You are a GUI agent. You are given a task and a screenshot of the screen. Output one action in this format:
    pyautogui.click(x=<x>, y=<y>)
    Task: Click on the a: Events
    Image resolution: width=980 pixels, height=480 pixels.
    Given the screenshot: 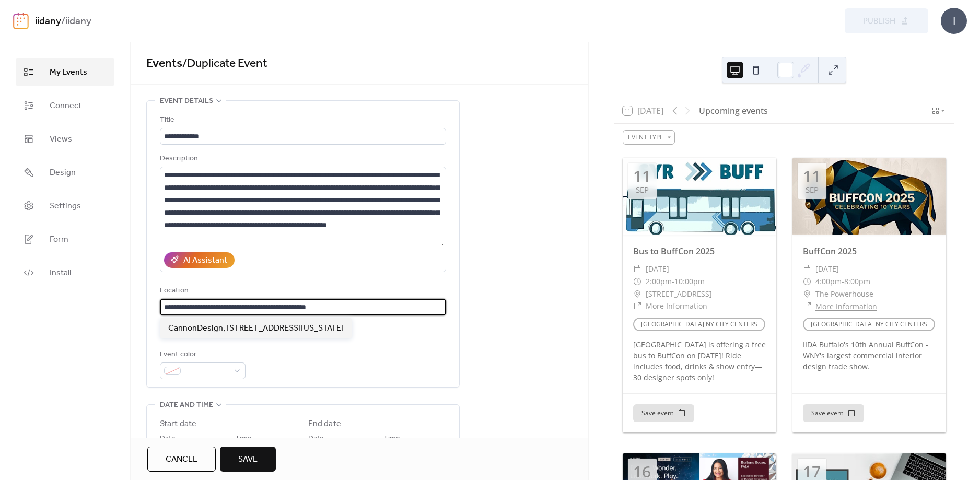 What is the action you would take?
    pyautogui.click(x=164, y=64)
    